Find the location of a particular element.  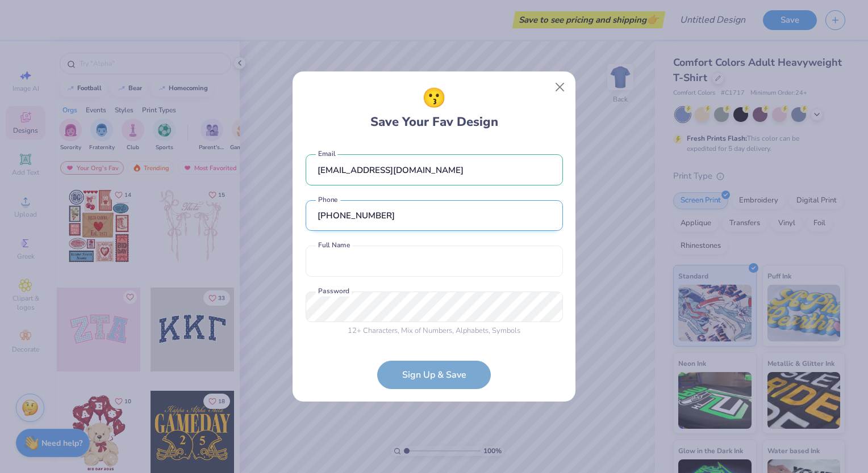

span: Symbols is located at coordinates (506, 331).